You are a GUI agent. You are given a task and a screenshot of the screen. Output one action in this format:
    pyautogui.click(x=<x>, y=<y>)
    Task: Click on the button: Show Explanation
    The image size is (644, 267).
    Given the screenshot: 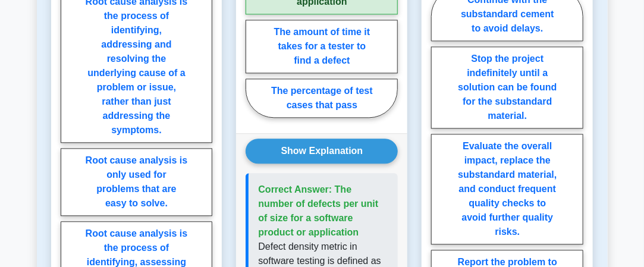 What is the action you would take?
    pyautogui.click(x=322, y=151)
    